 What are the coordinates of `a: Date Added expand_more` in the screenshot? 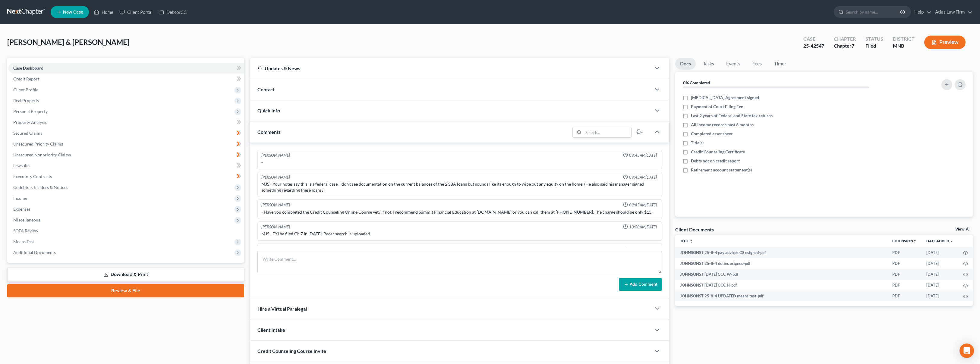 It's located at (940, 241).